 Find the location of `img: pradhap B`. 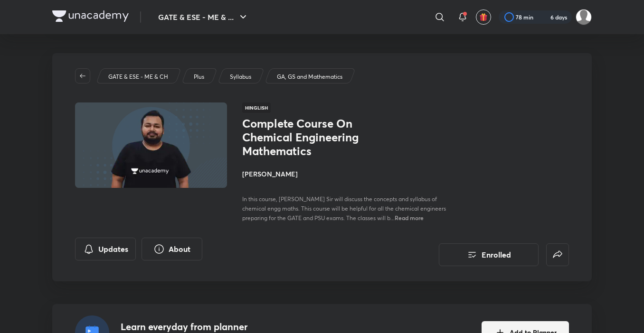

img: pradhap B is located at coordinates (584, 17).